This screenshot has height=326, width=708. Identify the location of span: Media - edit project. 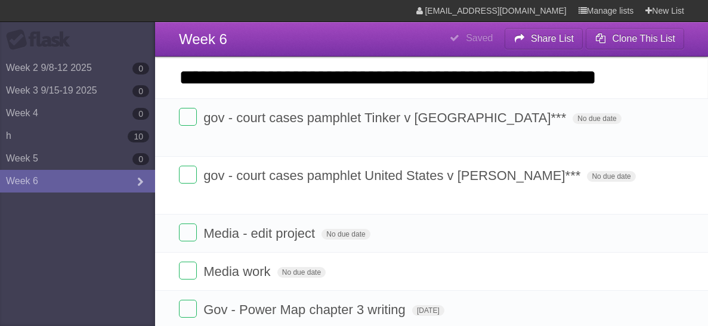
(261, 233).